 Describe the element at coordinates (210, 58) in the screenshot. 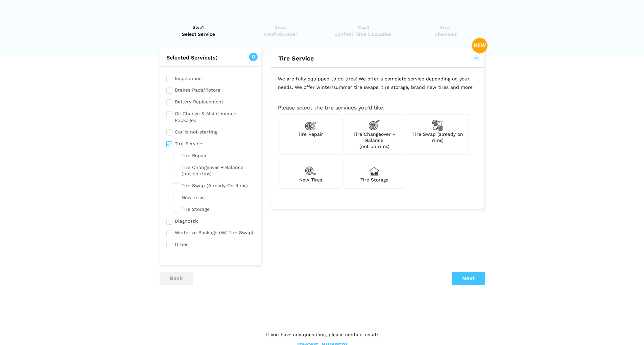

I see `h2: Selected Service(s)` at that location.